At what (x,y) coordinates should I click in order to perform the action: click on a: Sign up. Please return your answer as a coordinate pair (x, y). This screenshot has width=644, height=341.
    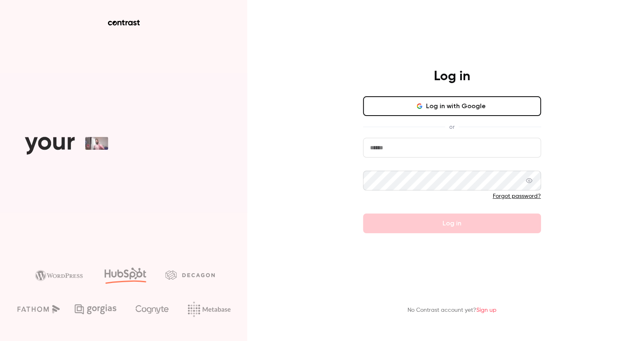
    Looking at the image, I should click on (486, 310).